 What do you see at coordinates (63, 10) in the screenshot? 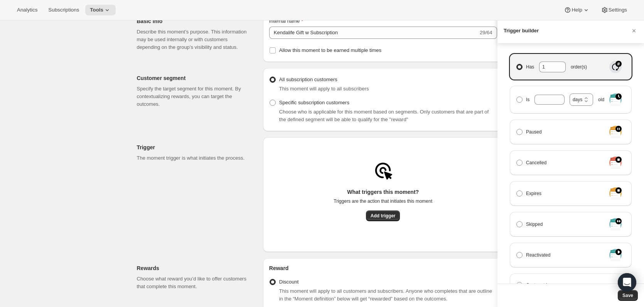
I see `button: Subscriptions` at bounding box center [63, 10].